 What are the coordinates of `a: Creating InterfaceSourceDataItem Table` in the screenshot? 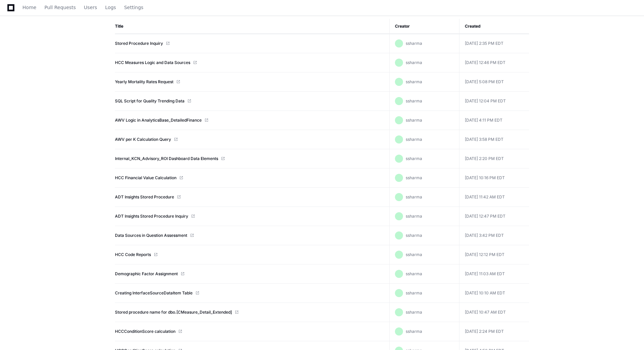 It's located at (154, 293).